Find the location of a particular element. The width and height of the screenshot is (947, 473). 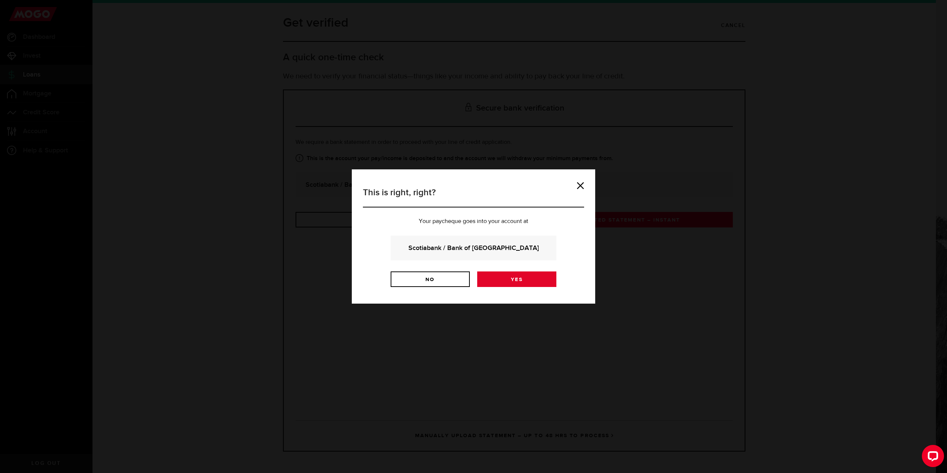

h3: This is right, right? is located at coordinates (473, 197).